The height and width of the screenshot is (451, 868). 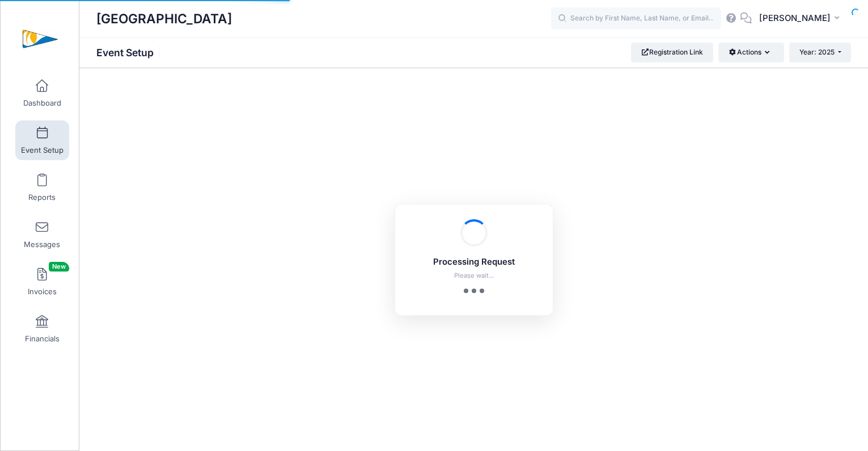 I want to click on h1: Event Setup, so click(x=130, y=52).